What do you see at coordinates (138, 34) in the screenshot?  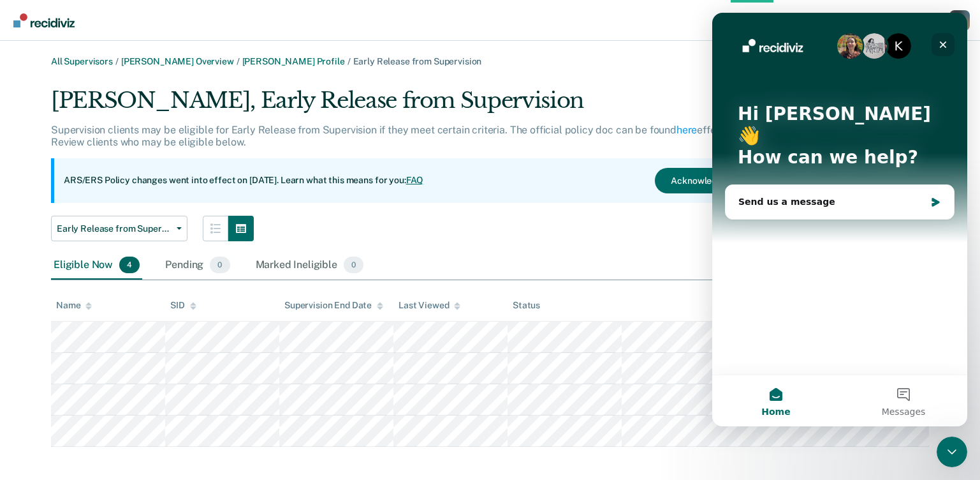 I see `img: Profile image for Rajan` at bounding box center [138, 34].